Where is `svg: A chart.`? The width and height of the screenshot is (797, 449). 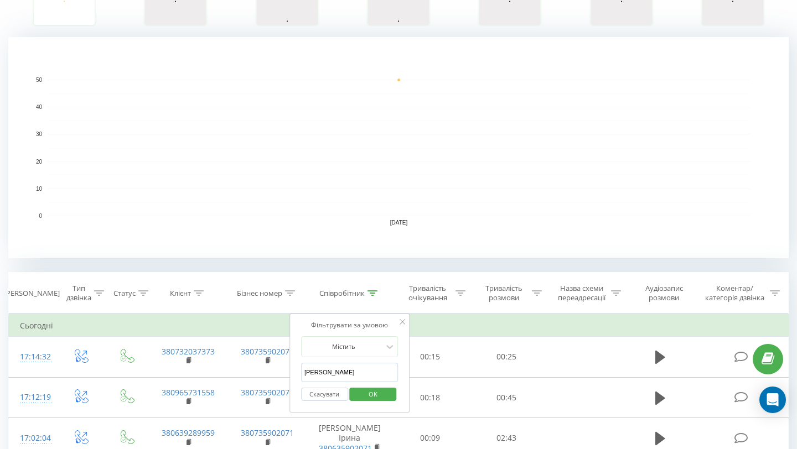
svg: A chart. is located at coordinates (398, 148).